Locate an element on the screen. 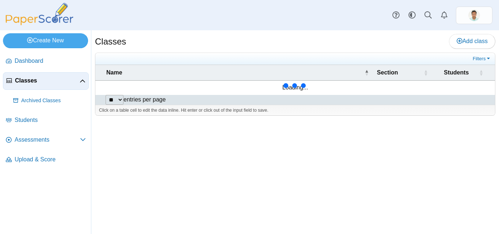 This screenshot has width=499, height=234. span: Upload & Score is located at coordinates (50, 160).